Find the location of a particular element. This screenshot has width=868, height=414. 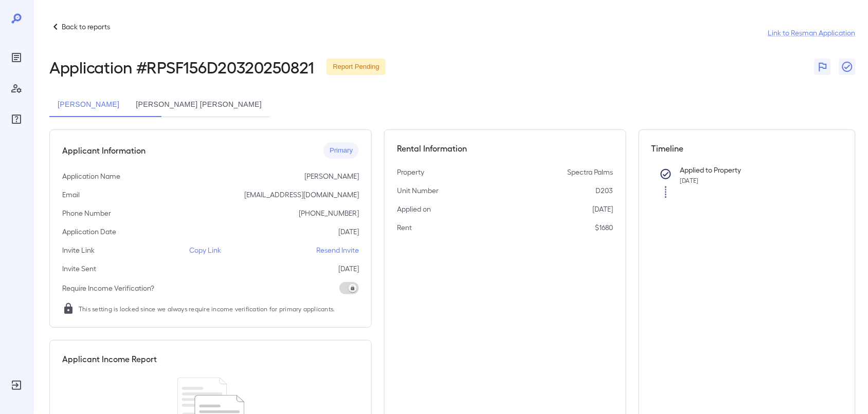

p: $1680 is located at coordinates (604, 228).